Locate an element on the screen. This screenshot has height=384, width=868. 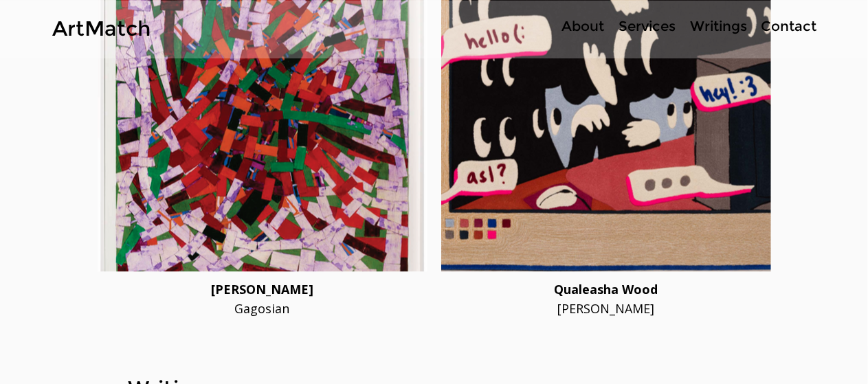
span: Qualeasha Wood is located at coordinates (606, 289).